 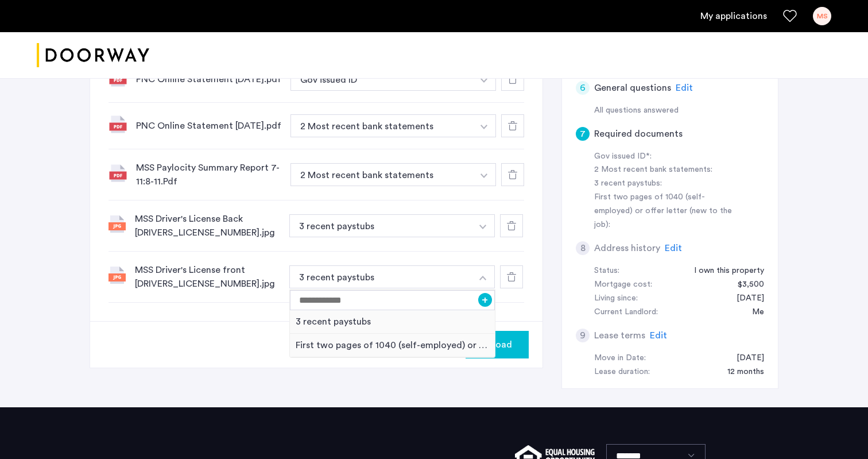 What do you see at coordinates (744, 298) in the screenshot?
I see `div: 07/09/2022` at bounding box center [744, 298].